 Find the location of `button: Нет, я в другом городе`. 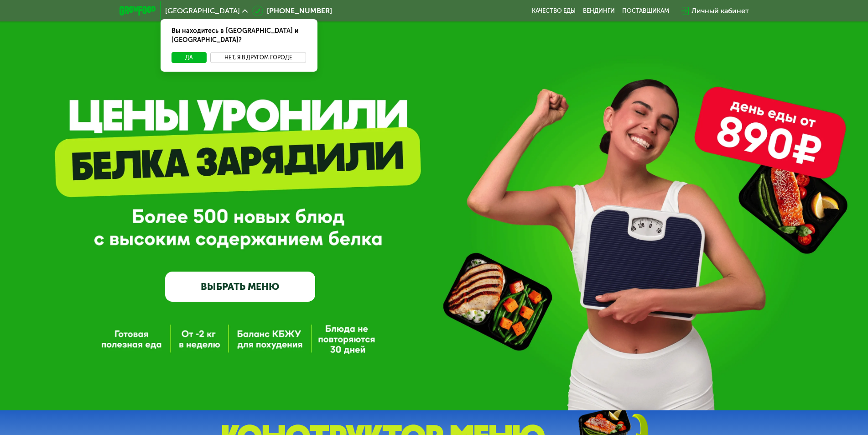

button: Нет, я в другом городе is located at coordinates (258, 57).